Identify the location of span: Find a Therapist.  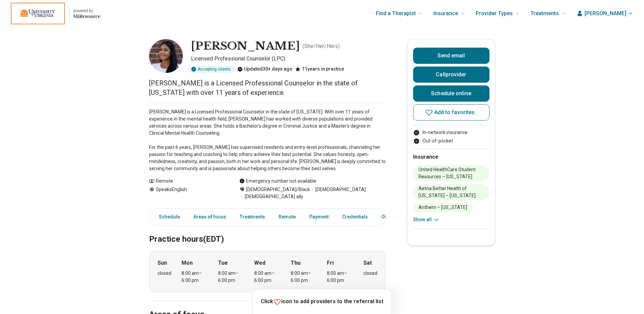
(396, 14).